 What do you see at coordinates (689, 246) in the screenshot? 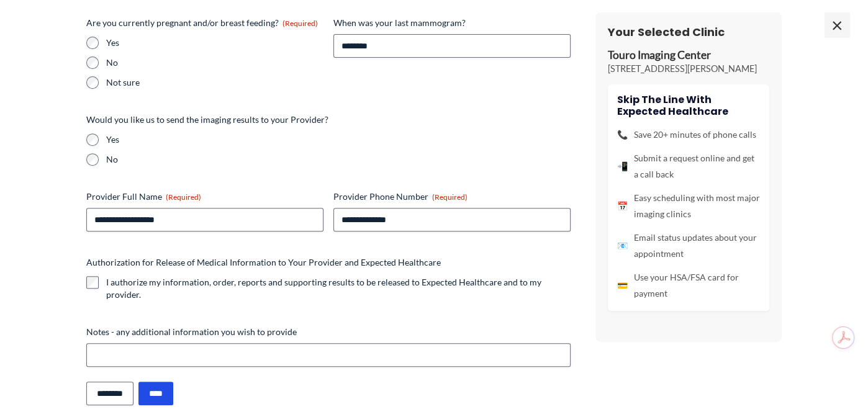
I see `li: Email status updates about your appointment` at bounding box center [689, 246].